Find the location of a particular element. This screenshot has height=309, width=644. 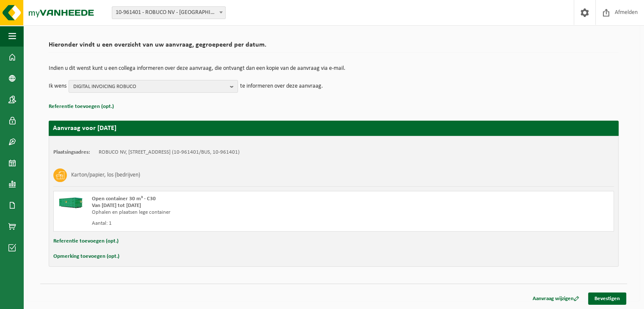

div: Ophalen en plaatsen lege container is located at coordinates (229, 213).